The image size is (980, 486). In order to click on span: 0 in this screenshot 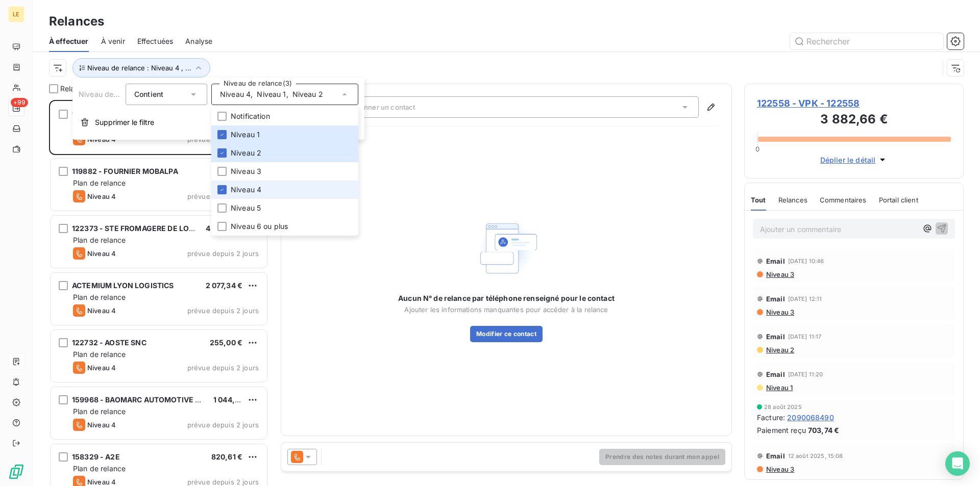, I will do `click(757, 149)`.